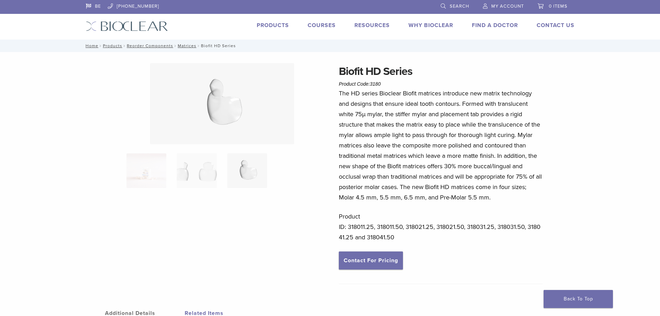 This screenshot has height=316, width=660. Describe the element at coordinates (441, 145) in the screenshot. I see `p: The HD series Bioclear Biofit matrices introduce new matrix technology and designs that ensure id...` at that location.